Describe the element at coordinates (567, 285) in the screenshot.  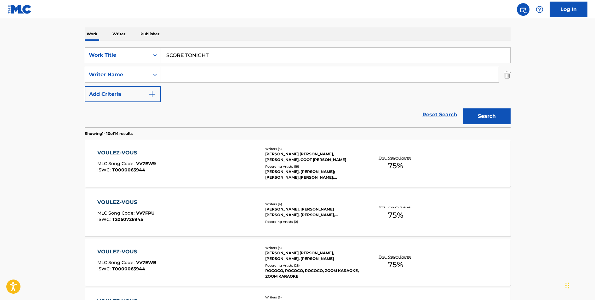
I see `div: Drag` at that location.